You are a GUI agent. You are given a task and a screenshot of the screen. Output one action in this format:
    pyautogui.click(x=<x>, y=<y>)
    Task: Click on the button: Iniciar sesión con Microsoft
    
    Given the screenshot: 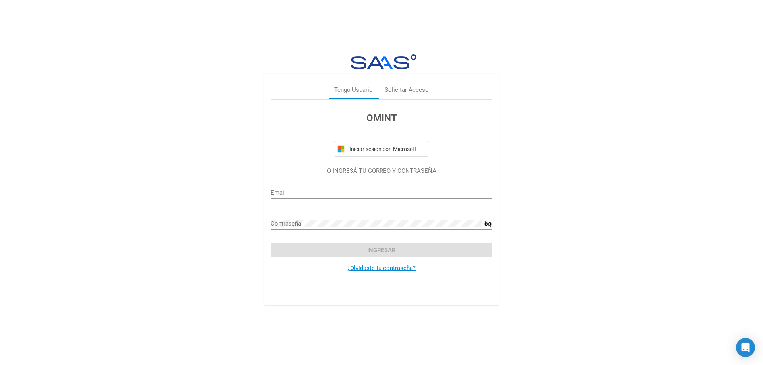 What is the action you would take?
    pyautogui.click(x=382, y=149)
    